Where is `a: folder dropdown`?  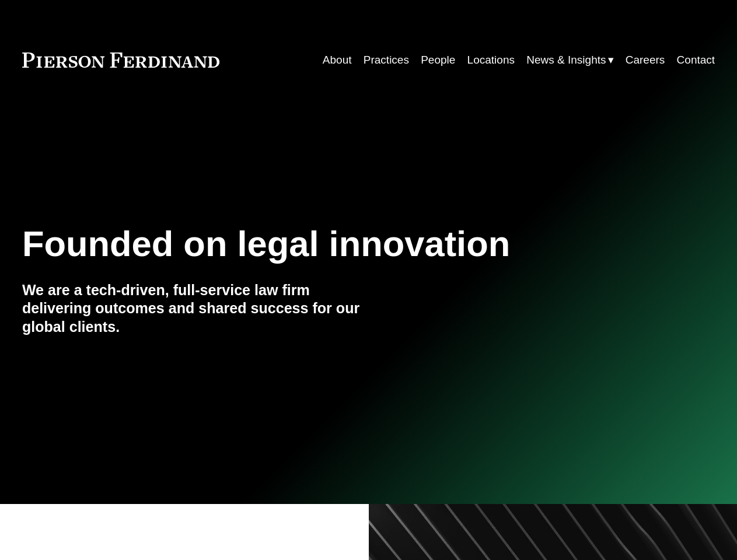
a: folder dropdown is located at coordinates (570, 60).